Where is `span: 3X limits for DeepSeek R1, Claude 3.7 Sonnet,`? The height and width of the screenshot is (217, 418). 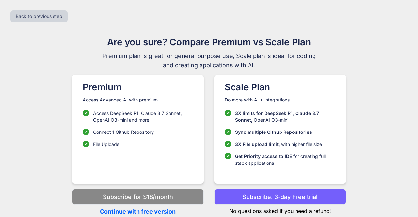
span: 3X limits for DeepSeek R1, Claude 3.7 Sonnet, is located at coordinates (277, 117).